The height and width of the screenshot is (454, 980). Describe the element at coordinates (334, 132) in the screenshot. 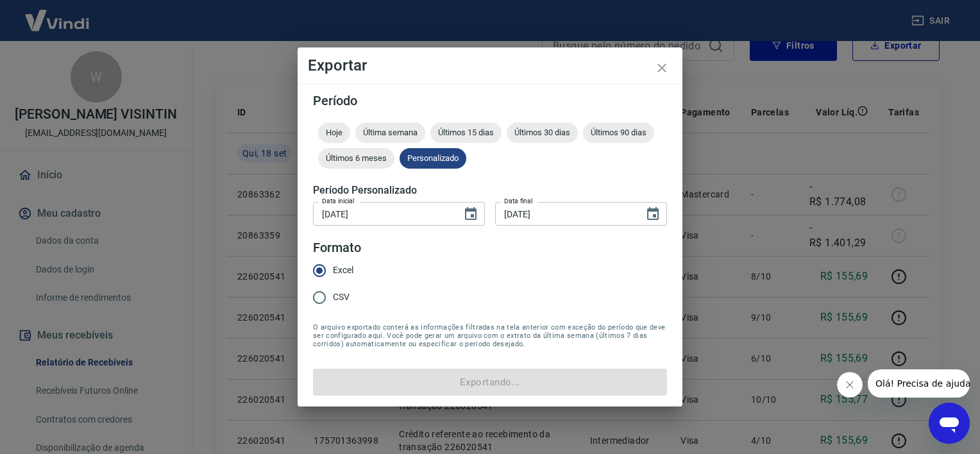

I see `span: Hoje` at that location.